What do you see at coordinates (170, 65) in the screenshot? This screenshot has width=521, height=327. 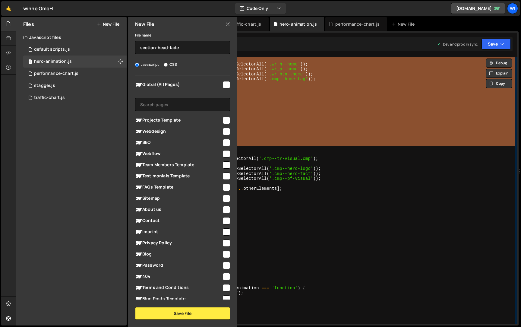 I see `label: CSS` at bounding box center [170, 65].